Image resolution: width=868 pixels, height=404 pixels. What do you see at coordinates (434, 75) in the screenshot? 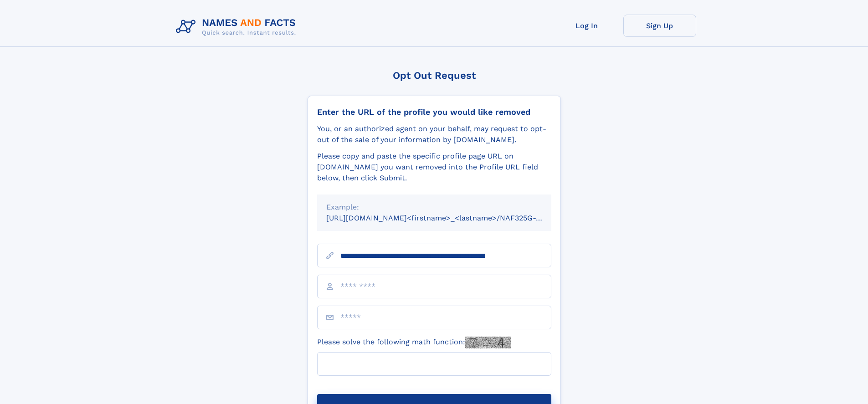
I see `div: Opt Out Request` at bounding box center [434, 75].